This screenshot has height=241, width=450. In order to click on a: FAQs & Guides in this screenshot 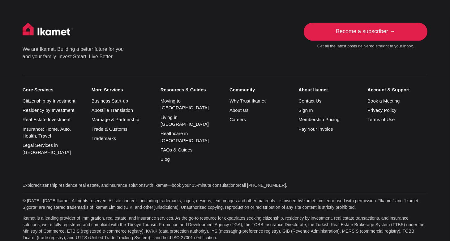, I will do `click(176, 149)`.